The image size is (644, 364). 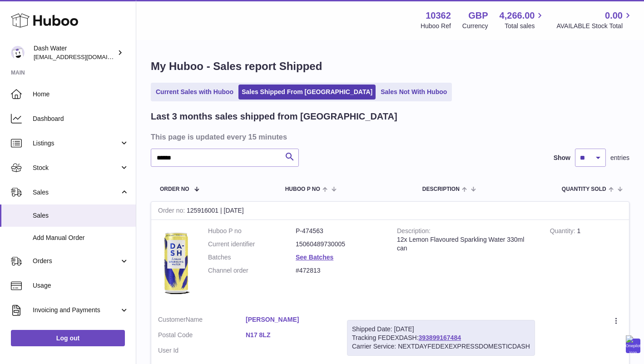 I want to click on span: AVAILABLE Stock Total, so click(x=595, y=26).